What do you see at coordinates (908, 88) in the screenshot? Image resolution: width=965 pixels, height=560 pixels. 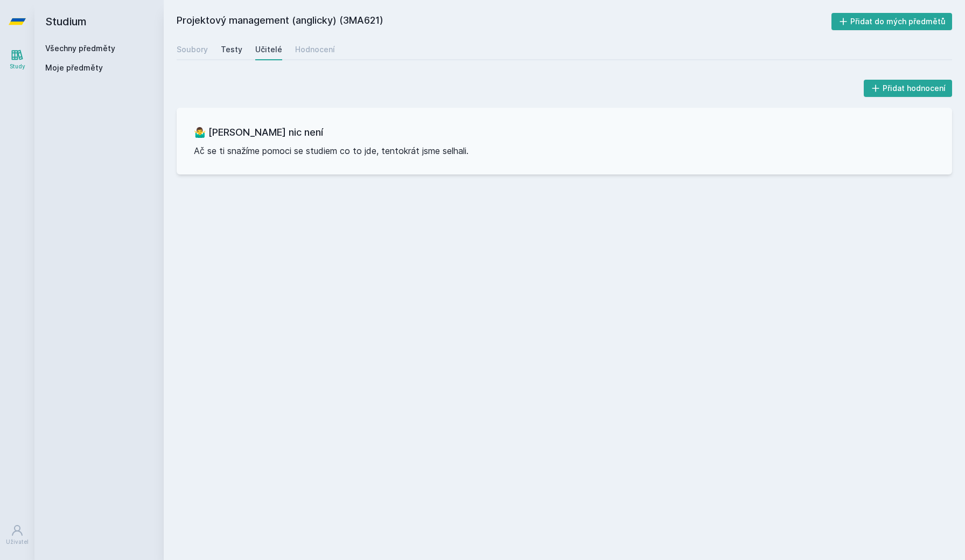 I see `button: Přidat hodnocení` at bounding box center [908, 88].